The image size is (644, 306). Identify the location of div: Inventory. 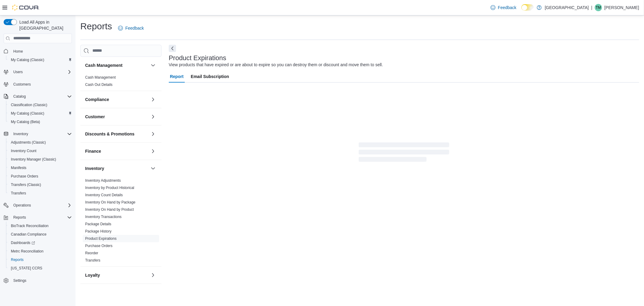
(121, 222).